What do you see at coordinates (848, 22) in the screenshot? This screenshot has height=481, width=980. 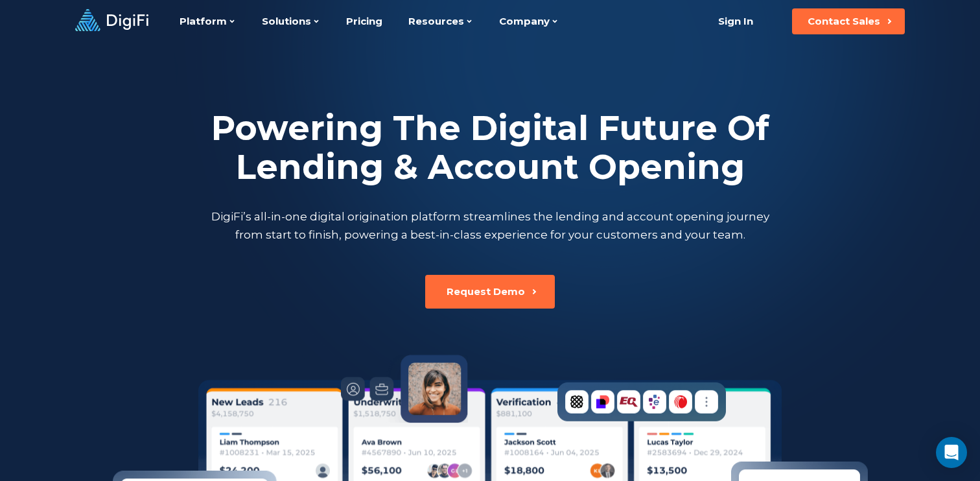 I see `button: Contact Sales` at bounding box center [848, 22].